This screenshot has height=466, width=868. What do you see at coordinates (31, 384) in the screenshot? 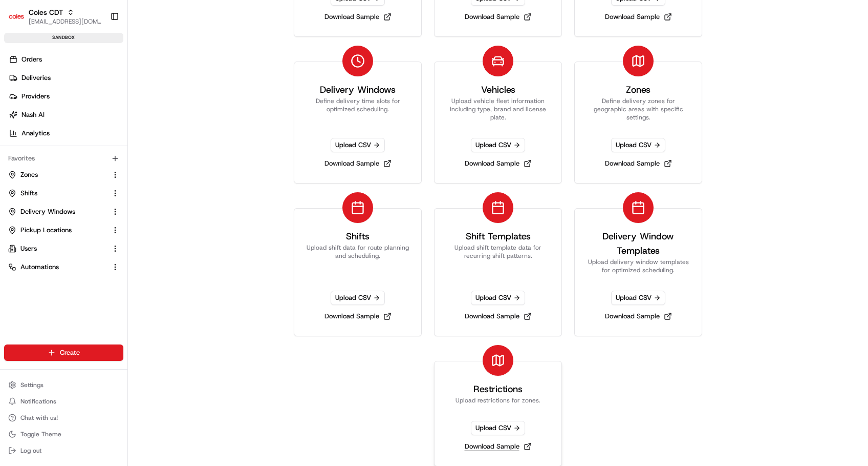
I see `span: Settings` at bounding box center [31, 384].